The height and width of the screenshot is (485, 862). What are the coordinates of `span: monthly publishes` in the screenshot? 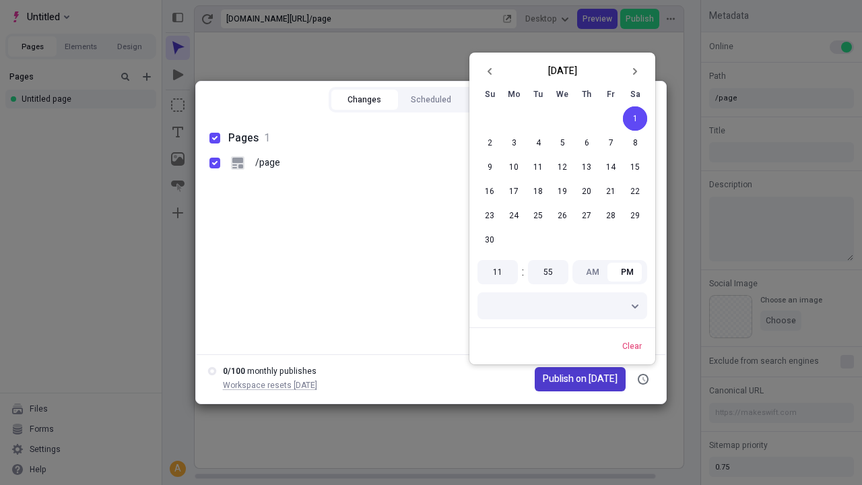 It's located at (282, 371).